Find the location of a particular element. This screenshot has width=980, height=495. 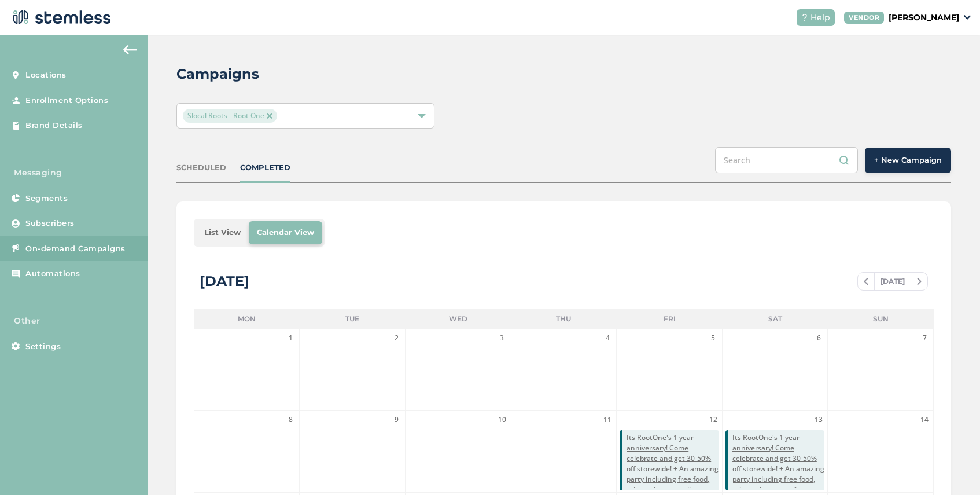

span: Help is located at coordinates (820, 17).